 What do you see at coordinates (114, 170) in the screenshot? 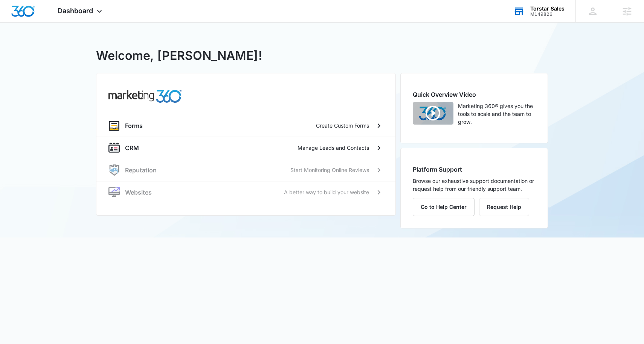
I see `img: reputation` at bounding box center [114, 170].